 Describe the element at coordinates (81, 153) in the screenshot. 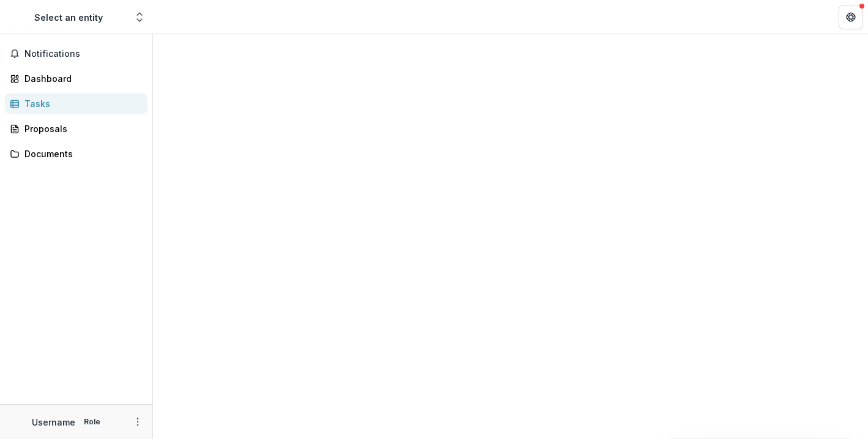

I see `div: Documents` at that location.